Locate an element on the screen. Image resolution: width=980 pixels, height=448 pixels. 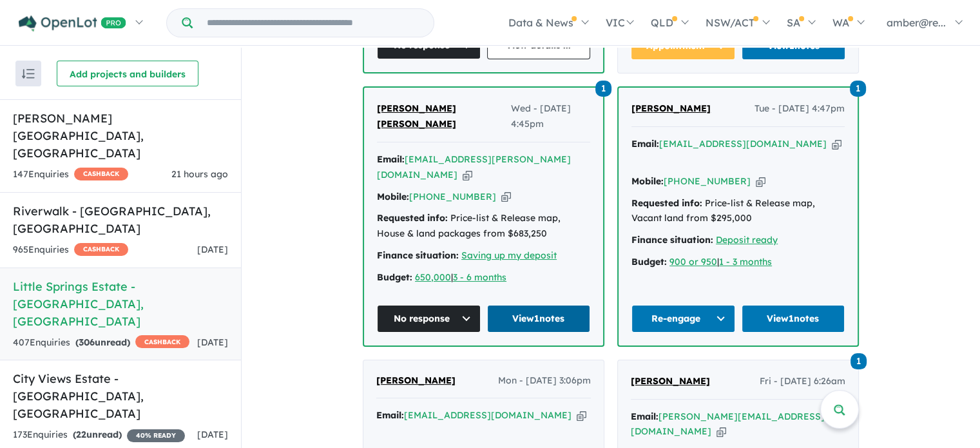
u: 1 - 3 months is located at coordinates (746, 261).